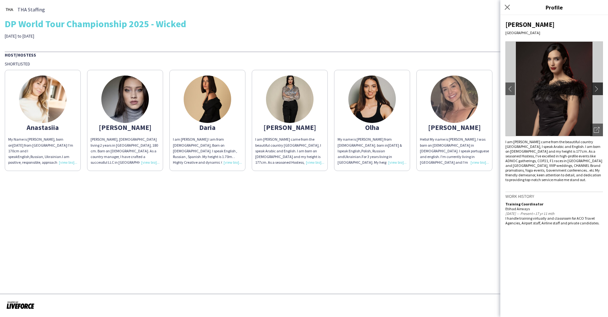  What do you see at coordinates (350, 151) in the screenshot?
I see `span: speak English,` at bounding box center [350, 151].